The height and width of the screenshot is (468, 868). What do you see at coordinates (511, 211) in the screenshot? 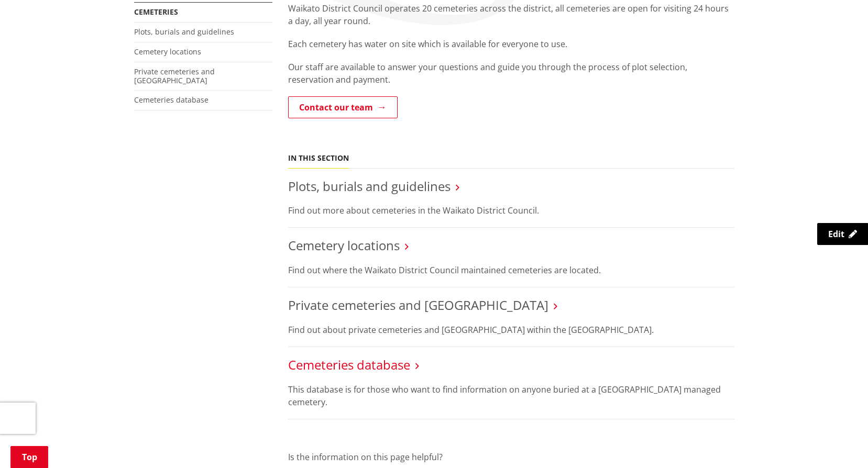
I see `p: Find out more about cemeteries in the Waikato District Council.` at bounding box center [511, 211].